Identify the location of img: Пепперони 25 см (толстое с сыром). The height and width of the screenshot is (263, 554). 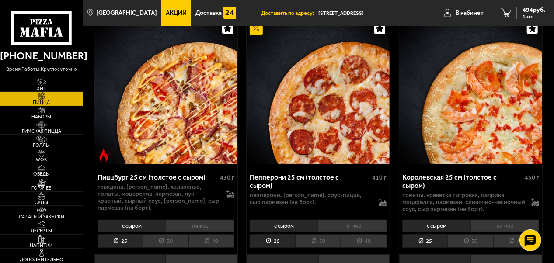
(318, 92).